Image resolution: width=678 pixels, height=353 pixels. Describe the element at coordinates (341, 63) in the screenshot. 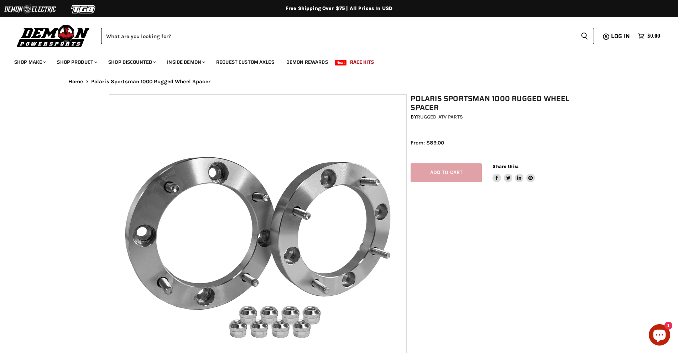

I see `span: New!` at that location.